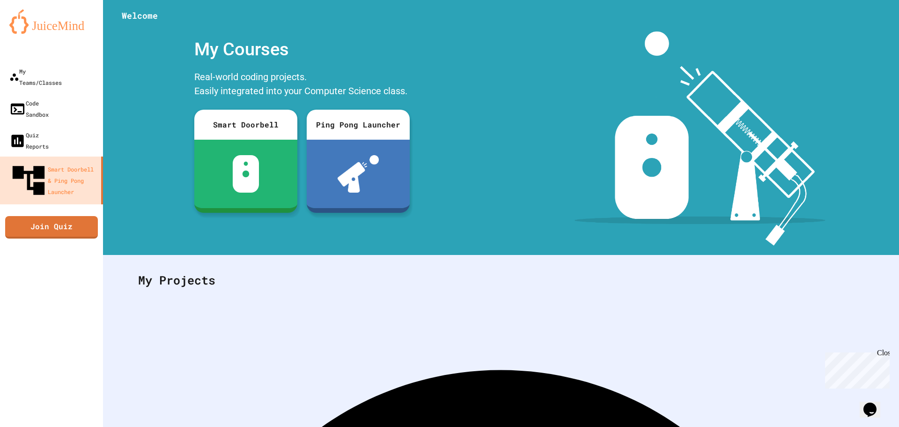 The image size is (899, 427). What do you see at coordinates (52, 22) in the screenshot?
I see `img: logo-orange.svg` at bounding box center [52, 22].